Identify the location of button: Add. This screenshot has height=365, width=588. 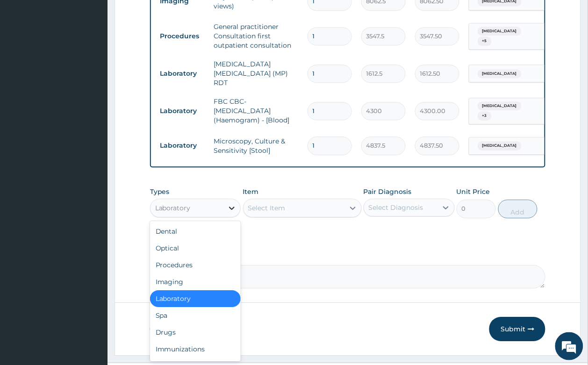
(517, 209).